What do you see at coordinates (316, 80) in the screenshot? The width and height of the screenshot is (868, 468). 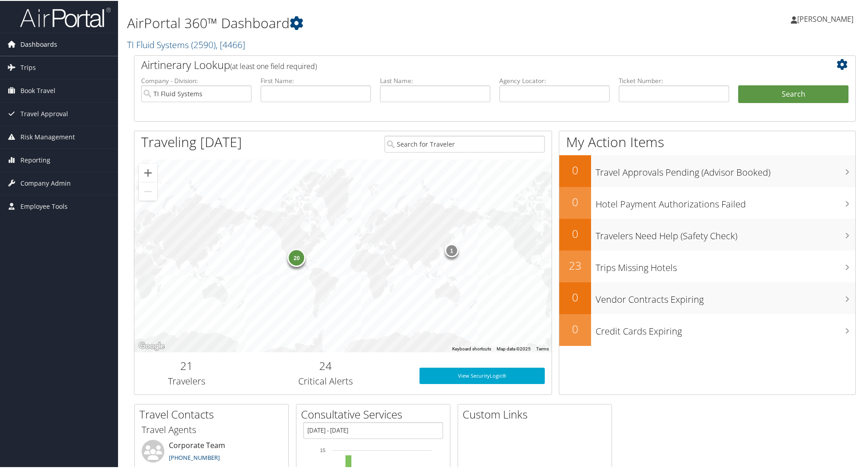 I see `label: First Name:` at bounding box center [316, 80].